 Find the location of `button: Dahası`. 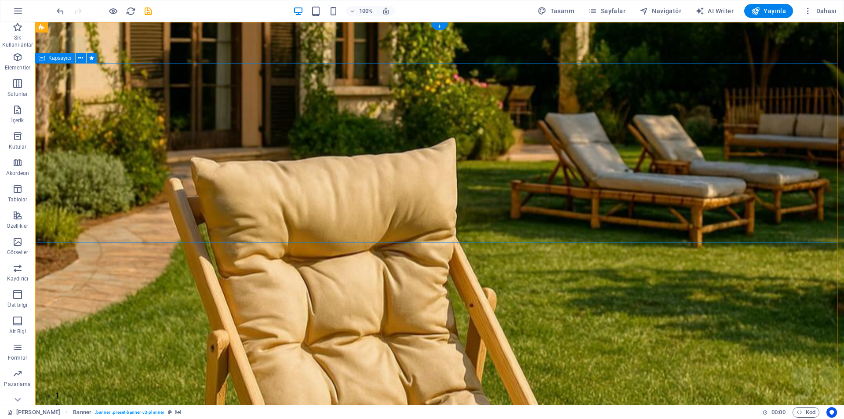

button: Dahası is located at coordinates (820, 11).